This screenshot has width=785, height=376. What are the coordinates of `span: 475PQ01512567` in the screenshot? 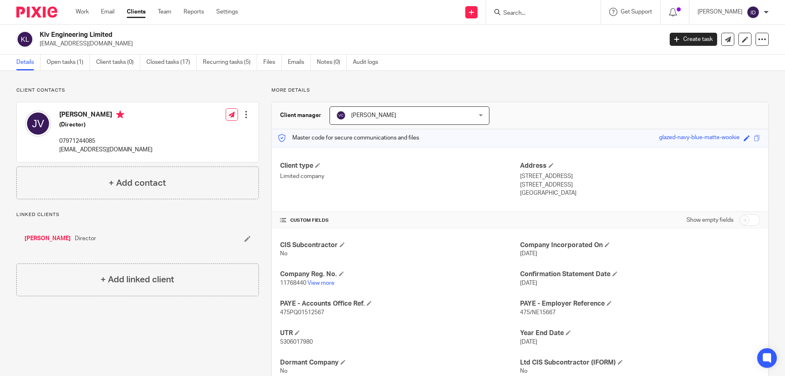 It's located at (302, 313).